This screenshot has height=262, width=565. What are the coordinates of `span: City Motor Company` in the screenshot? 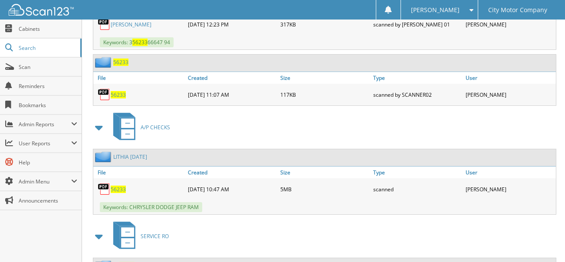 It's located at (518, 10).